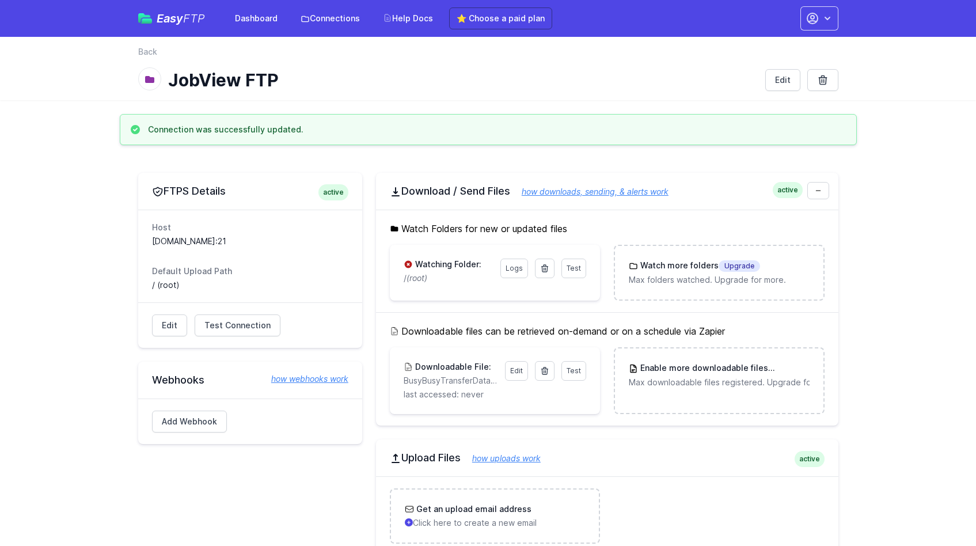 The image size is (976, 546). I want to click on p: Max downloadable files registered. Upgrade for more., so click(719, 382).